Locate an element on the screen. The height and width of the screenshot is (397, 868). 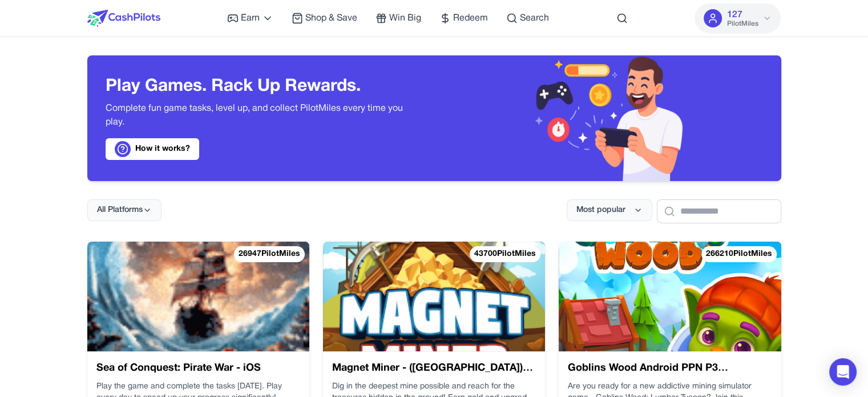
span: Redeem is located at coordinates (470, 18).